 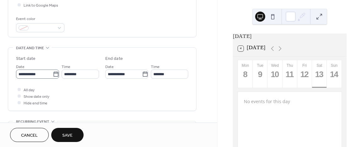 I want to click on div: Event color, so click(x=40, y=19).